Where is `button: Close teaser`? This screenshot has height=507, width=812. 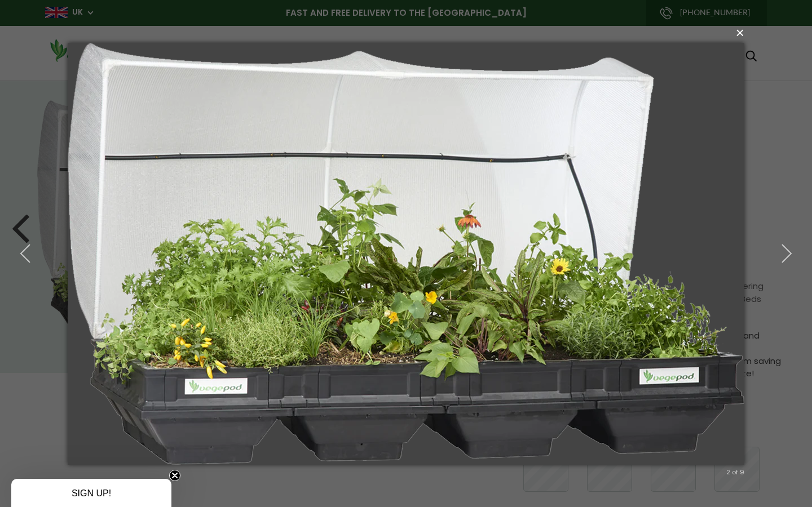
button: Close teaser is located at coordinates (175, 476).